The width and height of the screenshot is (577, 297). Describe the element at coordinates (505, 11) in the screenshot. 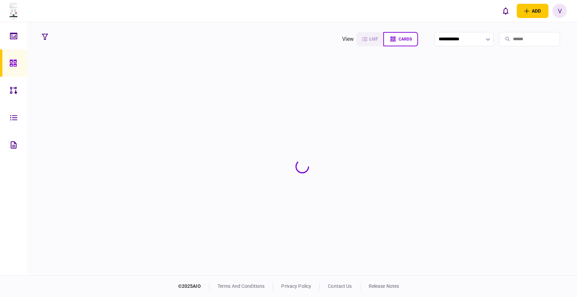

I see `button: open notifications list` at that location.